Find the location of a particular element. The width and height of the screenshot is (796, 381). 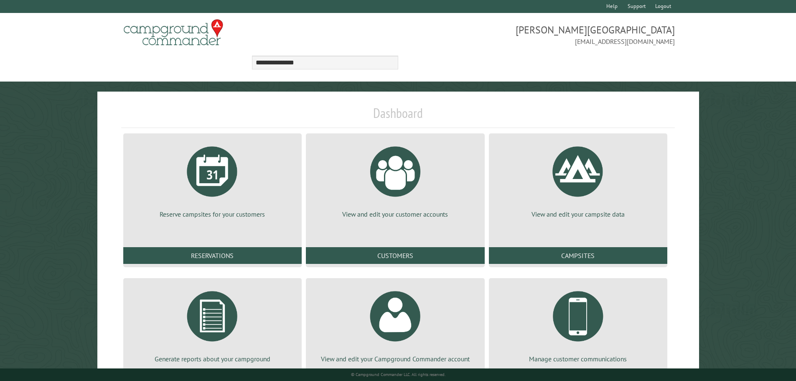

a: Manage customer communications is located at coordinates (578, 324).